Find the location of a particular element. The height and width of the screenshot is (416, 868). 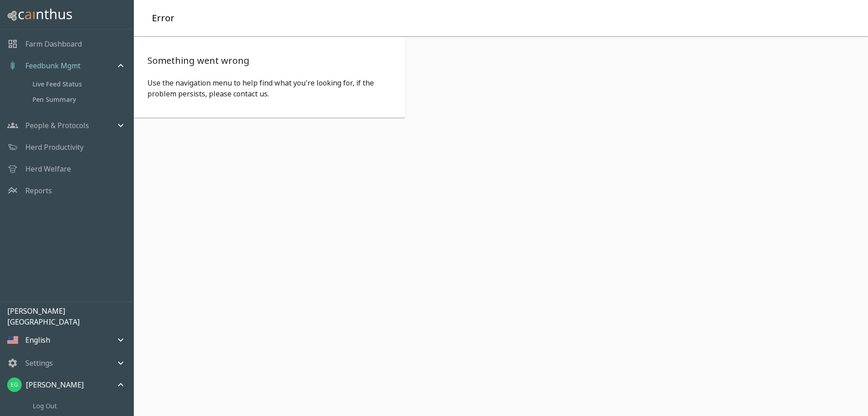

p: English is located at coordinates (37, 340).